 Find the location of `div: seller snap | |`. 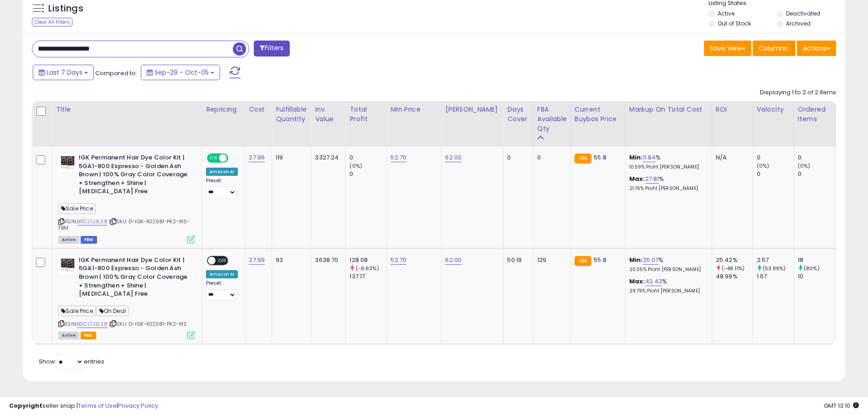

div: seller snap | | is located at coordinates (83, 406).